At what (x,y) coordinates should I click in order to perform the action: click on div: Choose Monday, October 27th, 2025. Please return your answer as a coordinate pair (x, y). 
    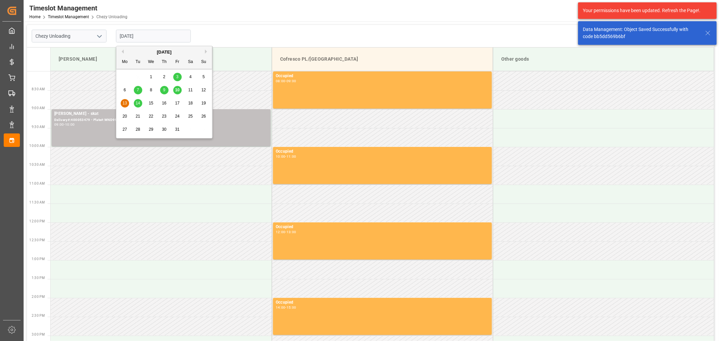
    Looking at the image, I should click on (125, 130).